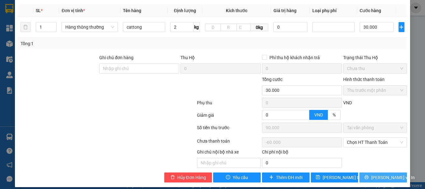  I want to click on label: Ghi chú đơn hàng, so click(116, 58).